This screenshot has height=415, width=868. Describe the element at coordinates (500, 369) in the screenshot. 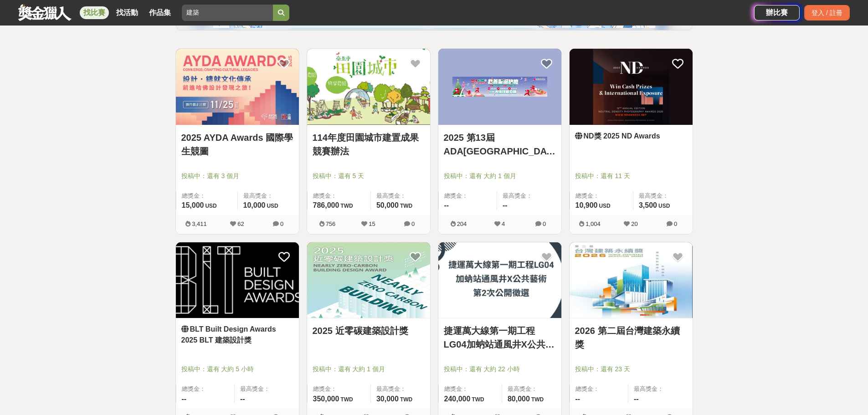

I see `span: 投稿中：還有 大約 22 小時` at that location.